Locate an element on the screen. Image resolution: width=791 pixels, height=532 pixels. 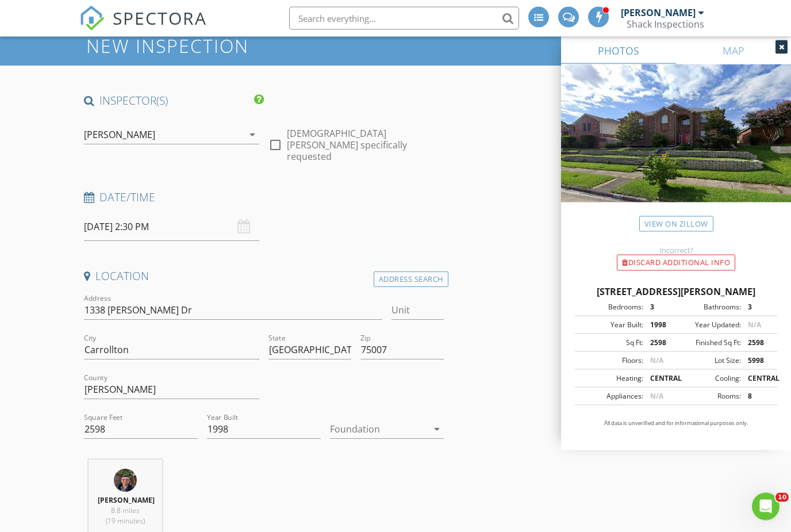
div: Bedrooms: is located at coordinates (610, 307).